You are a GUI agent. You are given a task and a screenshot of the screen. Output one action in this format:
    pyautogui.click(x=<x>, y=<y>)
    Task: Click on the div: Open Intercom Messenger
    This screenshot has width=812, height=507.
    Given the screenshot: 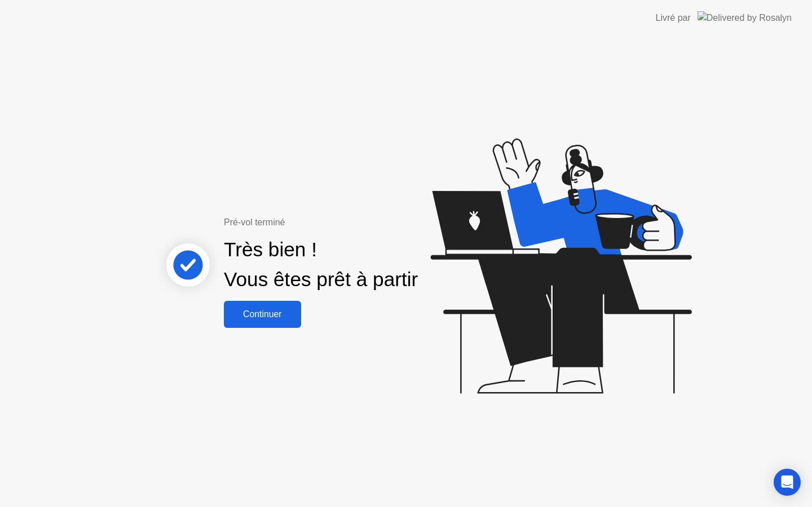 What is the action you would take?
    pyautogui.click(x=787, y=483)
    